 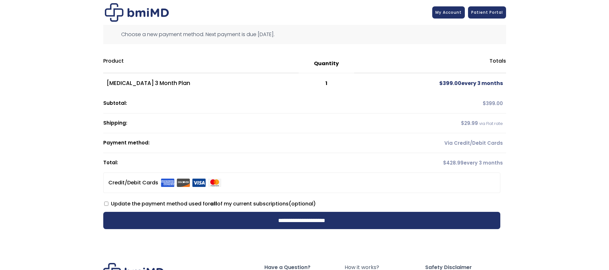 I want to click on th: Quantity, so click(x=326, y=64).